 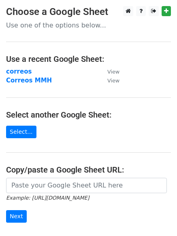 What do you see at coordinates (88, 12) in the screenshot?
I see `h3: Choose a Google Sheet` at bounding box center [88, 12].